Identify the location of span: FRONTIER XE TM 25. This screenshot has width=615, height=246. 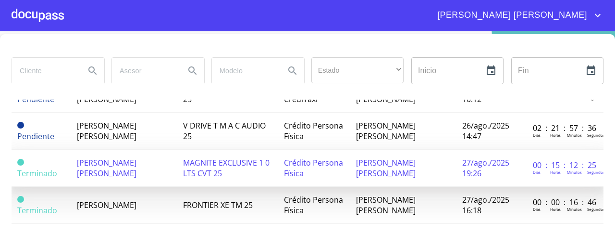
(218, 205).